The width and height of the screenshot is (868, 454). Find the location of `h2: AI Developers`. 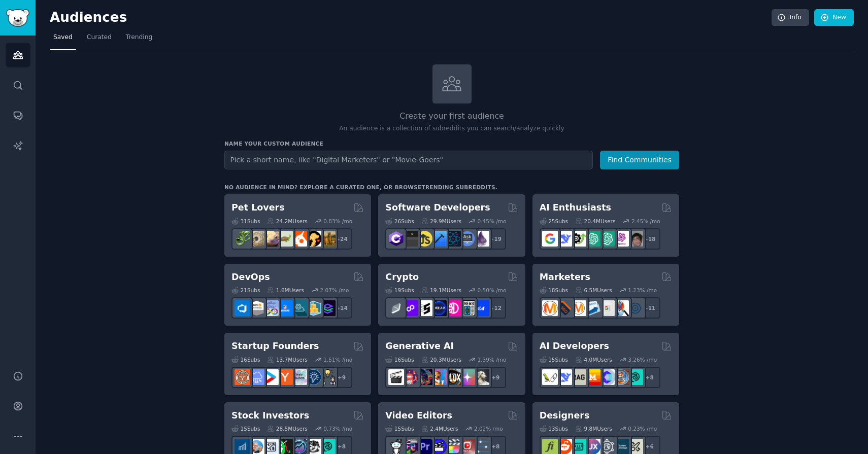

h2: AI Developers is located at coordinates (574, 346).